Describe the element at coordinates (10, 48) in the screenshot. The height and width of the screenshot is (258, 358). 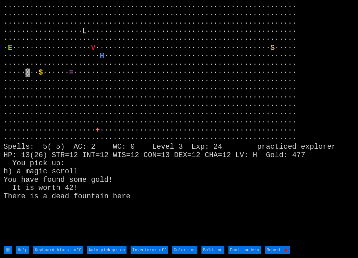
I see `font: E` at that location.